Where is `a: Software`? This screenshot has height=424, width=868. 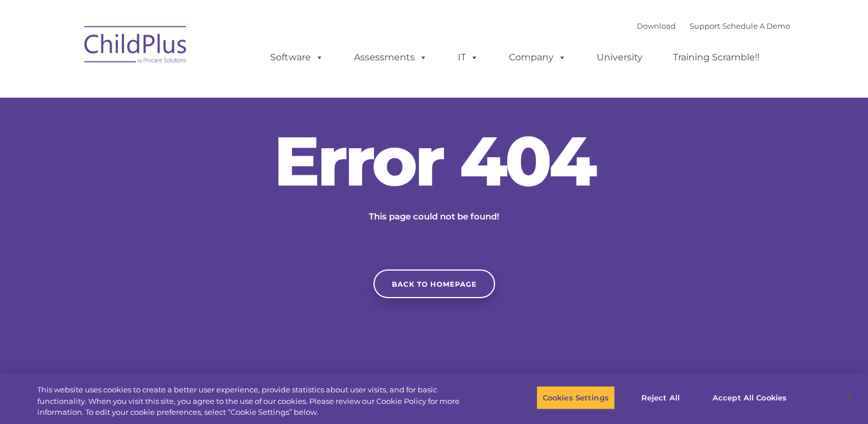
a: Software is located at coordinates (297, 57).